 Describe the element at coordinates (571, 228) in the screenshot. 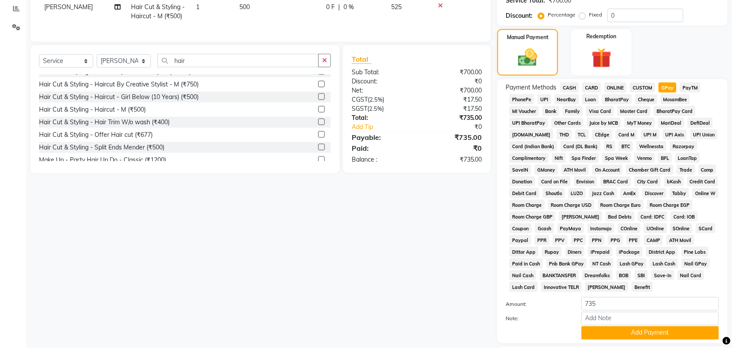

I see `span: PayMaya` at that location.